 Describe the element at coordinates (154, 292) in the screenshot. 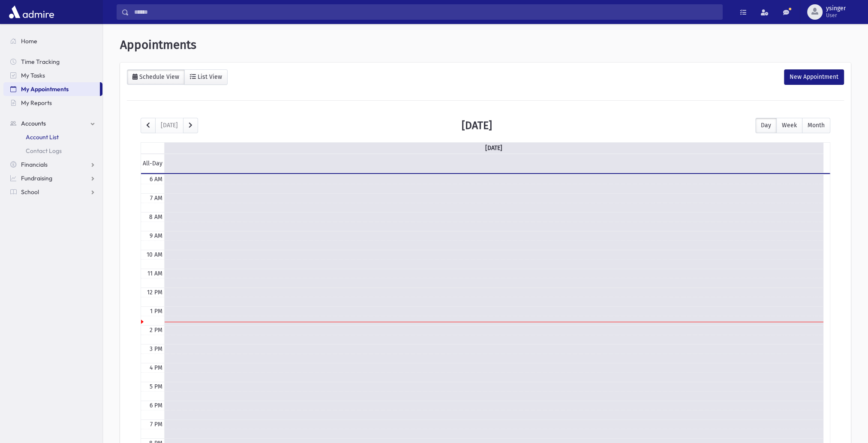

I see `div: 12 PM` at that location.